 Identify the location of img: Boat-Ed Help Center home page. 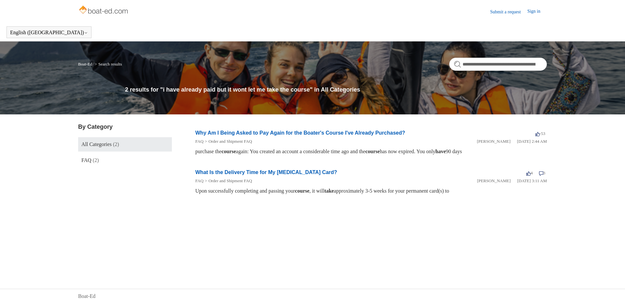
(104, 10).